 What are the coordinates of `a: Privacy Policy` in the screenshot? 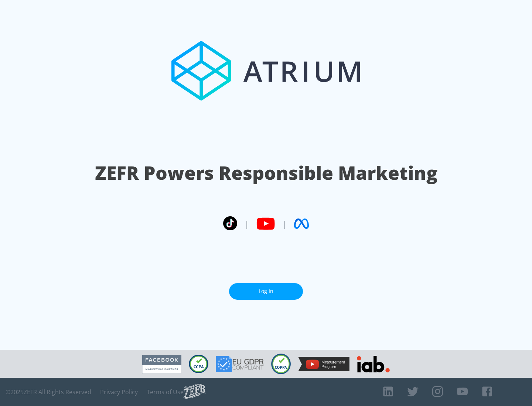 It's located at (119, 392).